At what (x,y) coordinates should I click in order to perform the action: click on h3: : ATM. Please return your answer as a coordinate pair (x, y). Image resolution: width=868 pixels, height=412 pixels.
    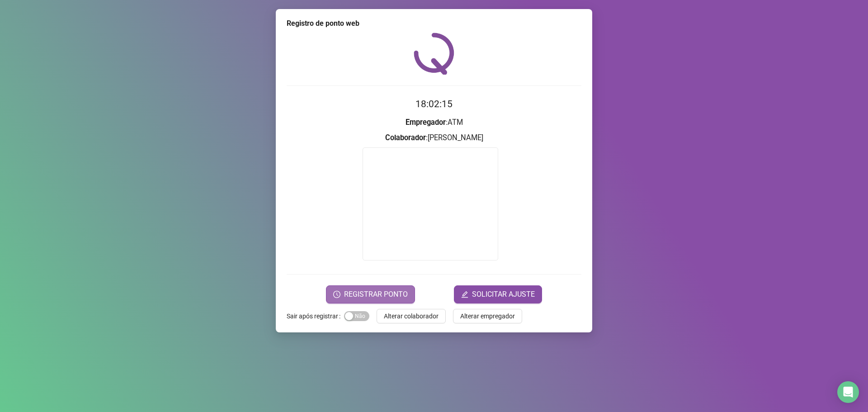
    Looking at the image, I should click on (434, 122).